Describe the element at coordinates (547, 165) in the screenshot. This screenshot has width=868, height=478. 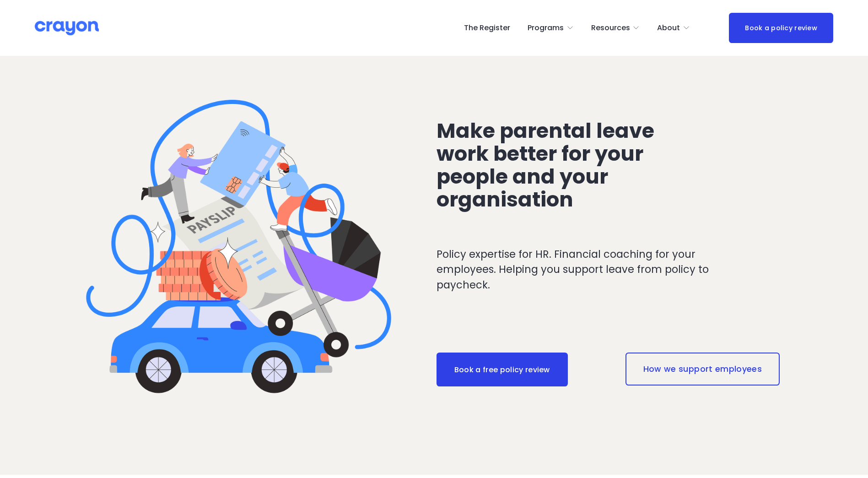
I see `span: Make parental leave work better for your people and your organisation` at that location.